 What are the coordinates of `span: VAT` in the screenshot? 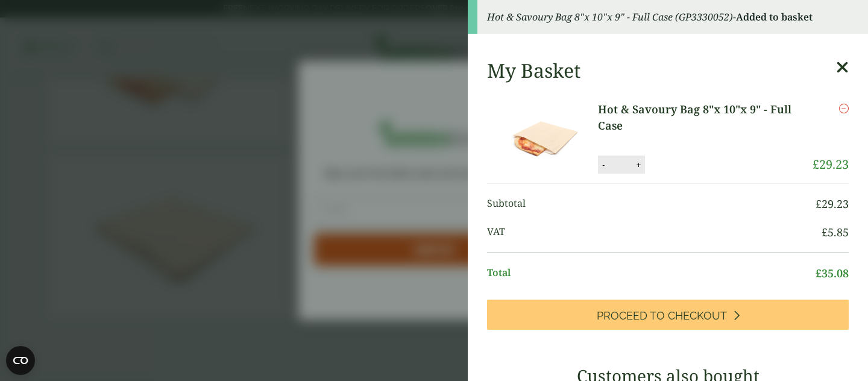 It's located at (654, 232).